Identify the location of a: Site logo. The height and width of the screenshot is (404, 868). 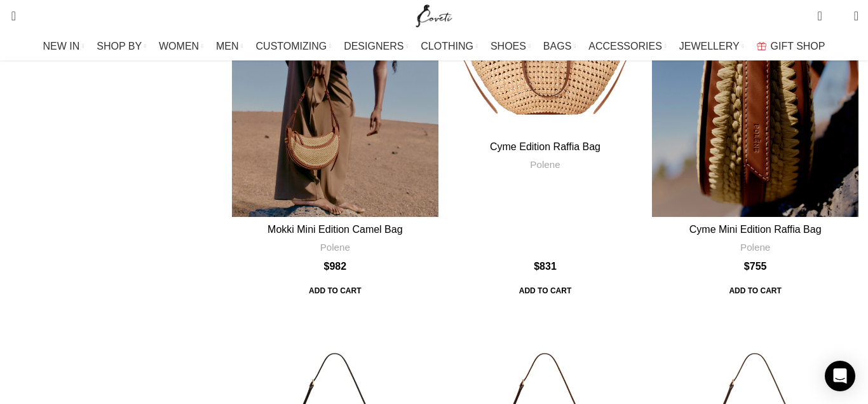
(434, 15).